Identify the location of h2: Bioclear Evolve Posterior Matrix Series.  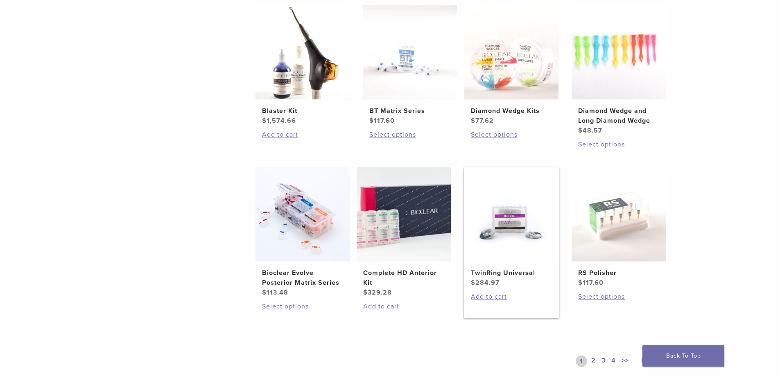
(302, 278).